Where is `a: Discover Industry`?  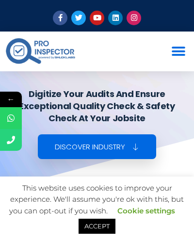
a: Discover Industry is located at coordinates (97, 146).